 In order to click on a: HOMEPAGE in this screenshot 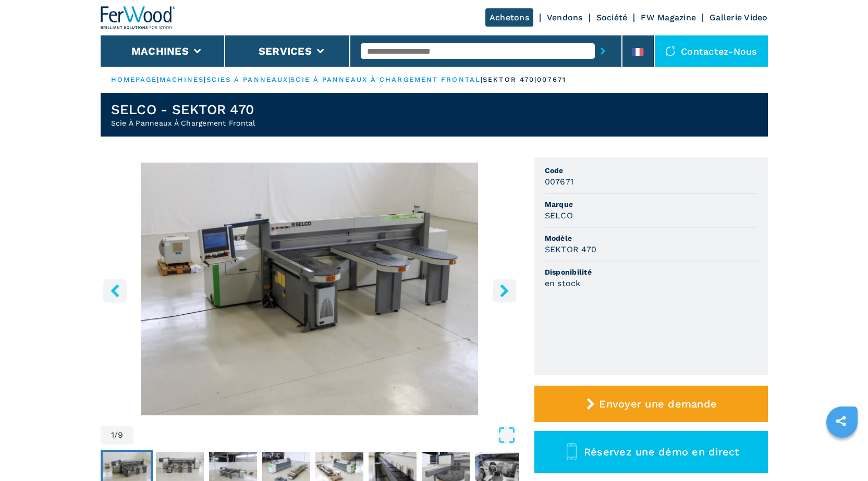, I will do `click(134, 79)`.